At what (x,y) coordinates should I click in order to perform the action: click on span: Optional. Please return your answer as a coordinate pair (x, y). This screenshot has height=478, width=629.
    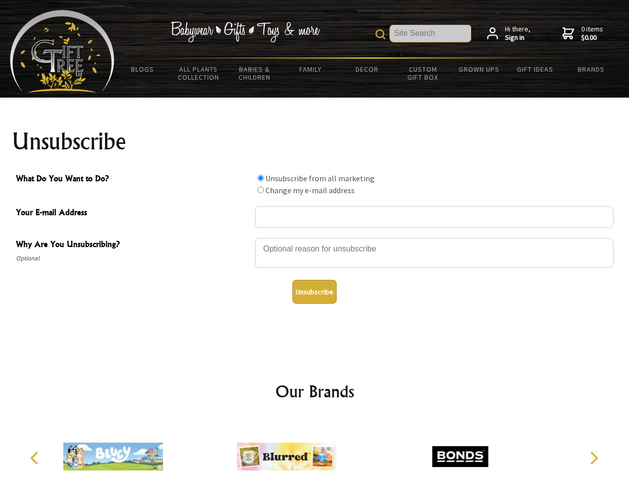
    Looking at the image, I should click on (133, 258).